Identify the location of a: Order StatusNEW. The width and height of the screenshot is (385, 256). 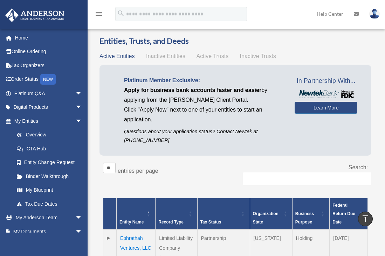
(49, 79).